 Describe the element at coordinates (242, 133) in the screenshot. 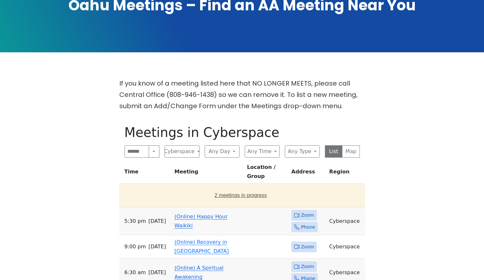

I see `h1: Meetings in Cyberspace` at that location.